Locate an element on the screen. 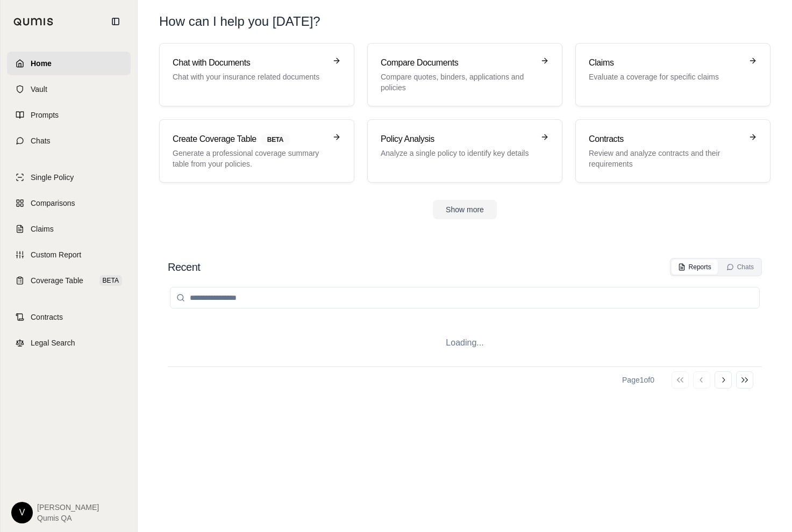 The height and width of the screenshot is (532, 792). span: Prompts is located at coordinates (44, 115).